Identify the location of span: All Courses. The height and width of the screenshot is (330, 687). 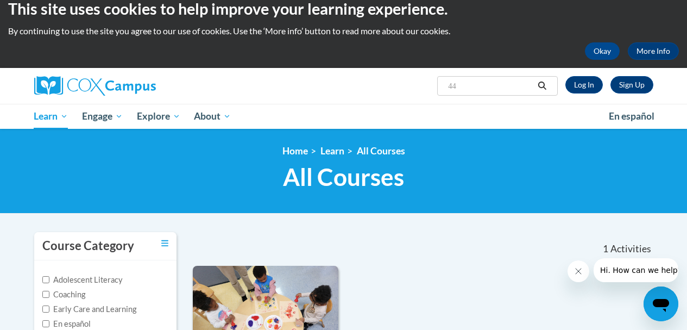
(343, 177).